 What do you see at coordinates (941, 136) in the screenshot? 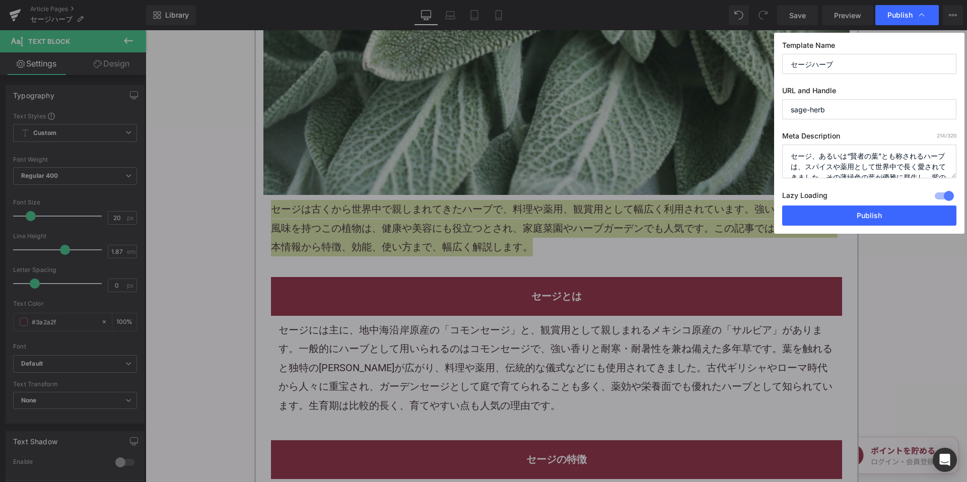
I see `span: 214` at bounding box center [941, 136].